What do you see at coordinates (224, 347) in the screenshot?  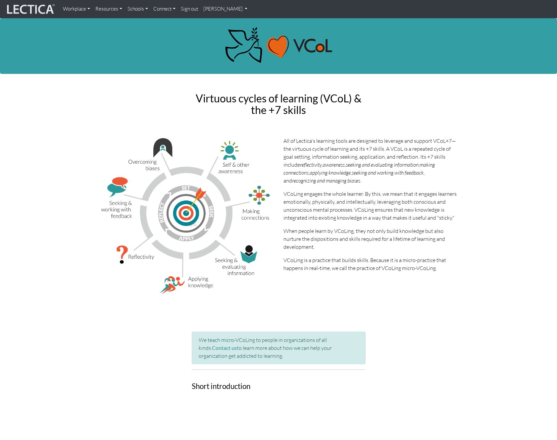 I see `a: Contact us` at bounding box center [224, 347].